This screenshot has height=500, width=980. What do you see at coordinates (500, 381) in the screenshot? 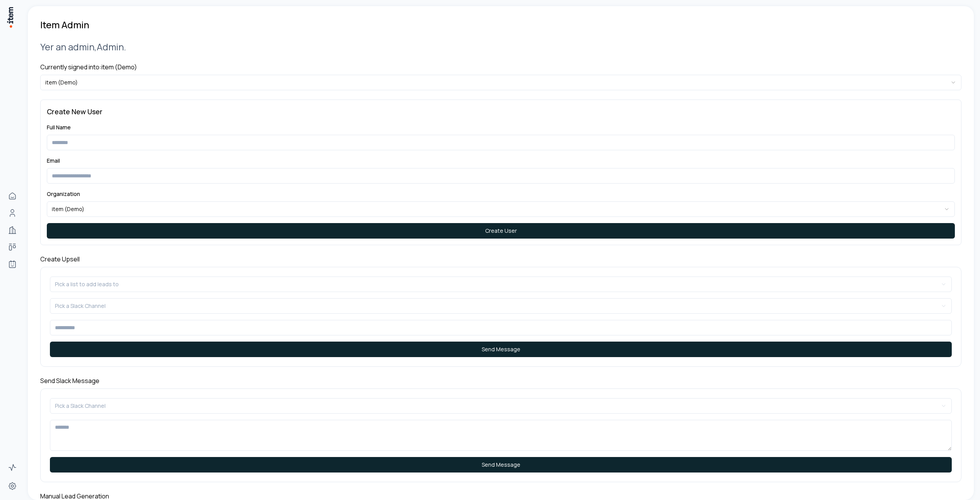
I see `h4: Send Slack Message` at bounding box center [500, 381].